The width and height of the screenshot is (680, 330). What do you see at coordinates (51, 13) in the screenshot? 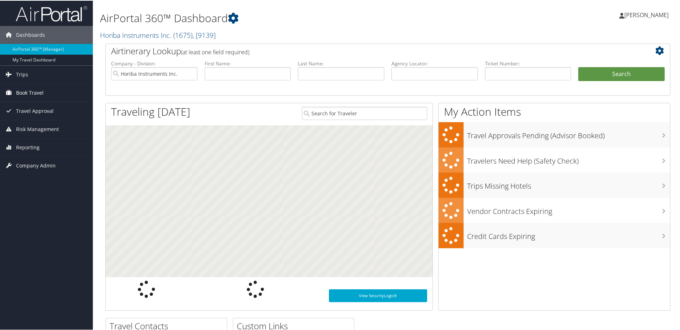
I see `img: airportal-logo.png` at bounding box center [51, 13].